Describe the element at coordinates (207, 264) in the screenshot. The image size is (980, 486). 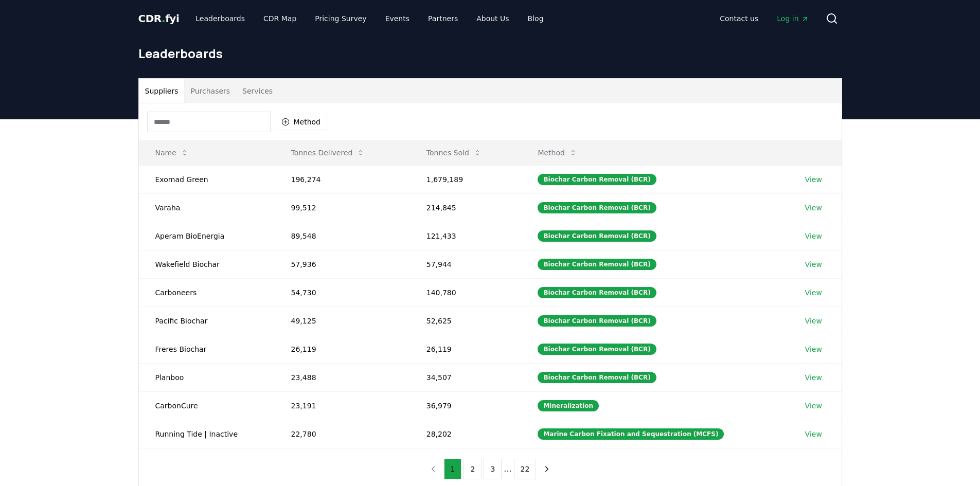
I see `td: Wakefield Biochar` at that location.